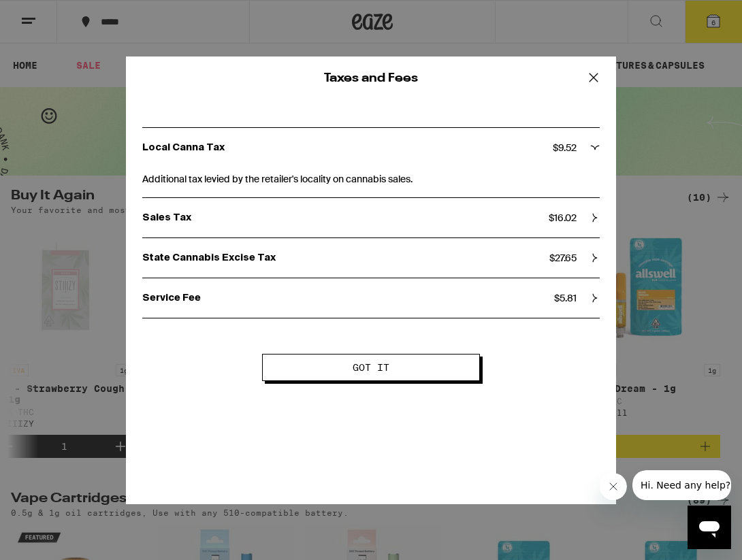  Describe the element at coordinates (345, 217) in the screenshot. I see `p: Sales Tax` at that location.